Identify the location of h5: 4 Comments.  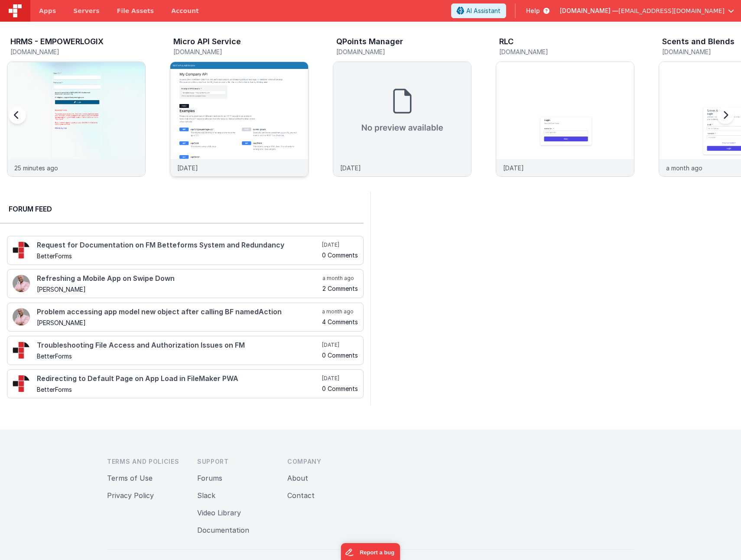
(339, 322).